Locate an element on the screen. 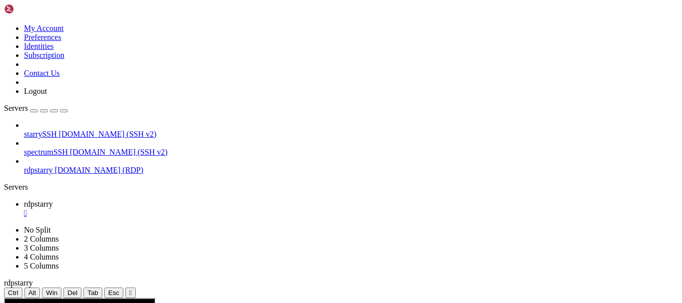 This screenshot has height=303, width=682. button: Alt is located at coordinates (32, 292).